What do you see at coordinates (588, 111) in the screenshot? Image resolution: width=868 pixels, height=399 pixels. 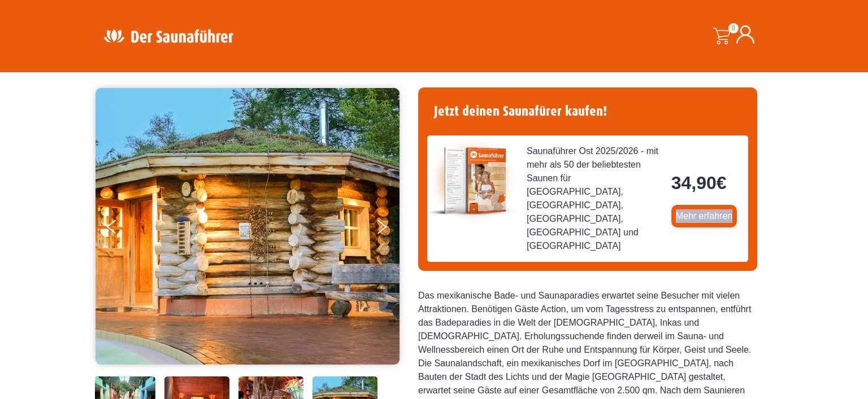 I see `h4: Jetzt deinen Saunafürer kaufen!` at bounding box center [588, 111].